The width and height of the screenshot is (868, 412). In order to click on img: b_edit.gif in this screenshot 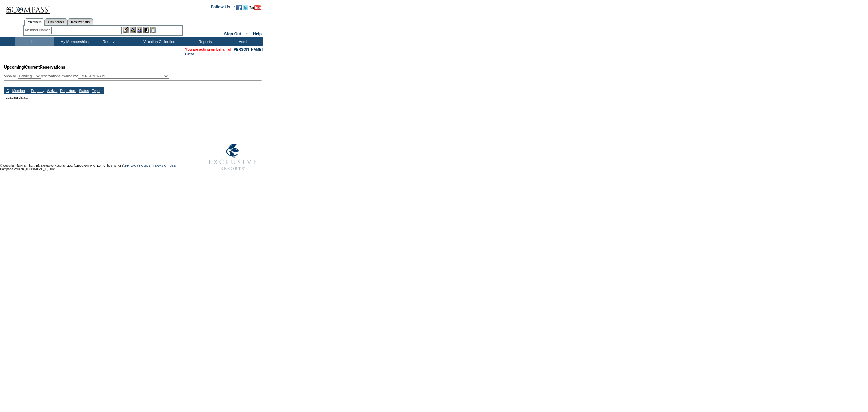, I will do `click(125, 29)`.